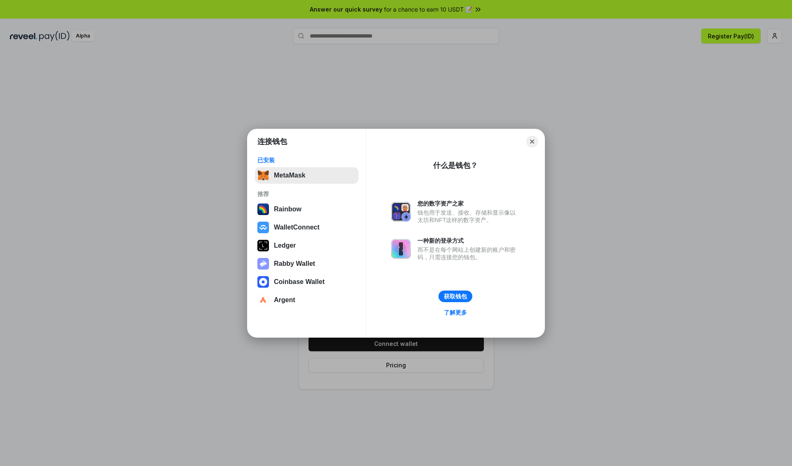 This screenshot has width=792, height=466. What do you see at coordinates (306, 227) in the screenshot?
I see `button: WalletConnect` at bounding box center [306, 227].